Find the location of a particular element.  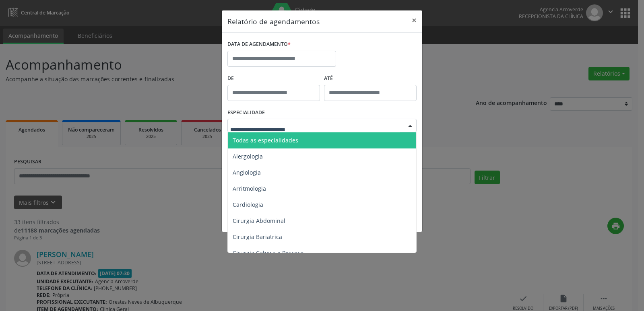

label: De is located at coordinates (273, 79).